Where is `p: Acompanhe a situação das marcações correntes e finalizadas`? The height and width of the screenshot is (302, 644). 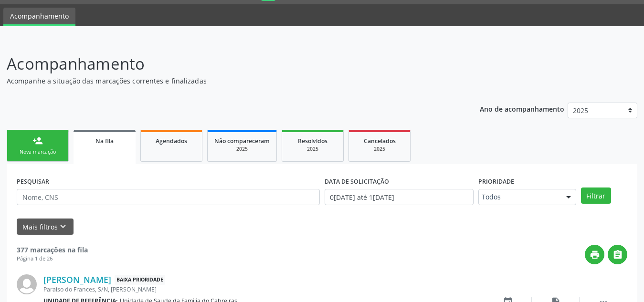 p: Acompanhe a situação das marcações correntes e finalizadas is located at coordinates (227, 80).